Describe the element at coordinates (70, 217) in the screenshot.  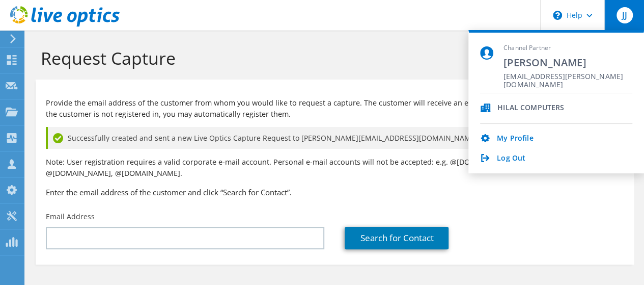
I see `label: Email Address` at that location.